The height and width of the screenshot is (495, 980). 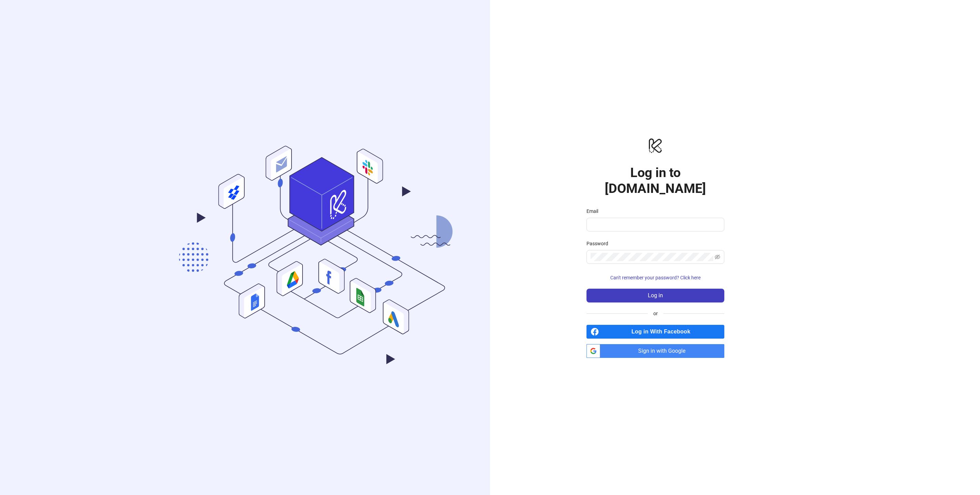 I want to click on input: Password, so click(x=652, y=258).